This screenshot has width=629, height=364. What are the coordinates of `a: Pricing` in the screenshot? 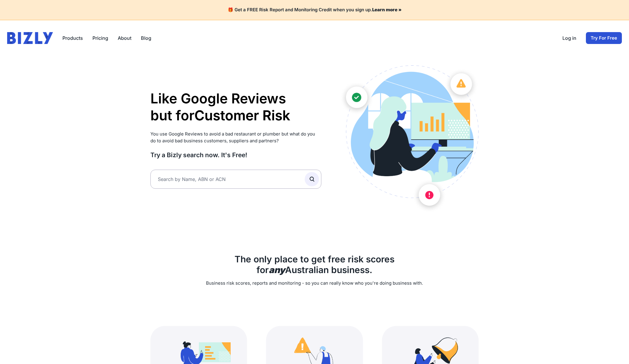 It's located at (100, 38).